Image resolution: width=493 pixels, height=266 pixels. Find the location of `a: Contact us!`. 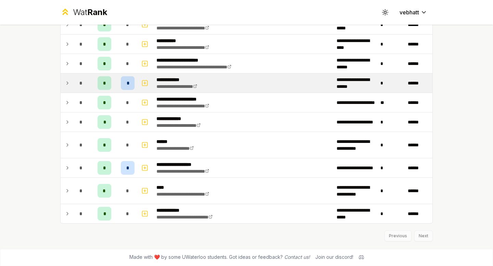

a: Contact us! is located at coordinates (297, 257).